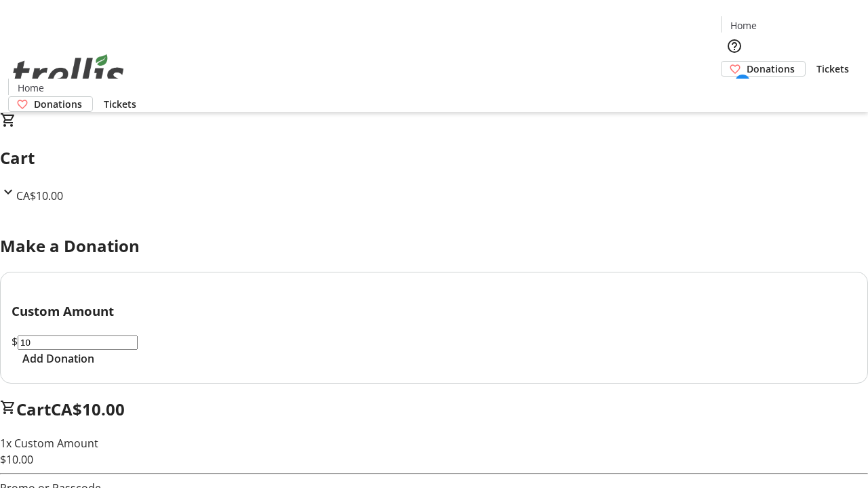 This screenshot has height=488, width=868. Describe the element at coordinates (59, 359) in the screenshot. I see `span: Add Donation` at that location.